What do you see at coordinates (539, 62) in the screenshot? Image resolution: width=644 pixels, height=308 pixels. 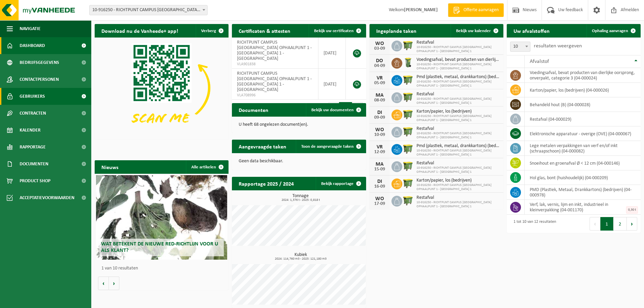 I see `span: Afvalstof` at bounding box center [539, 62].